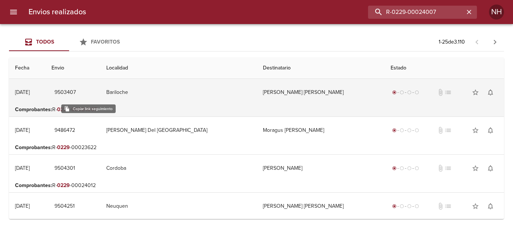  I want to click on td: Cordoba, so click(178, 168).